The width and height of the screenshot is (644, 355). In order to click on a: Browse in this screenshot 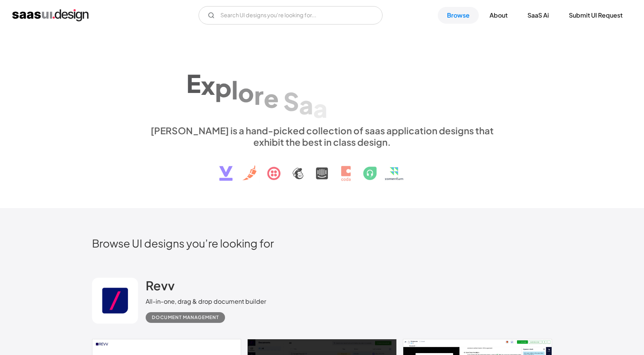, I will do `click(458, 15)`.